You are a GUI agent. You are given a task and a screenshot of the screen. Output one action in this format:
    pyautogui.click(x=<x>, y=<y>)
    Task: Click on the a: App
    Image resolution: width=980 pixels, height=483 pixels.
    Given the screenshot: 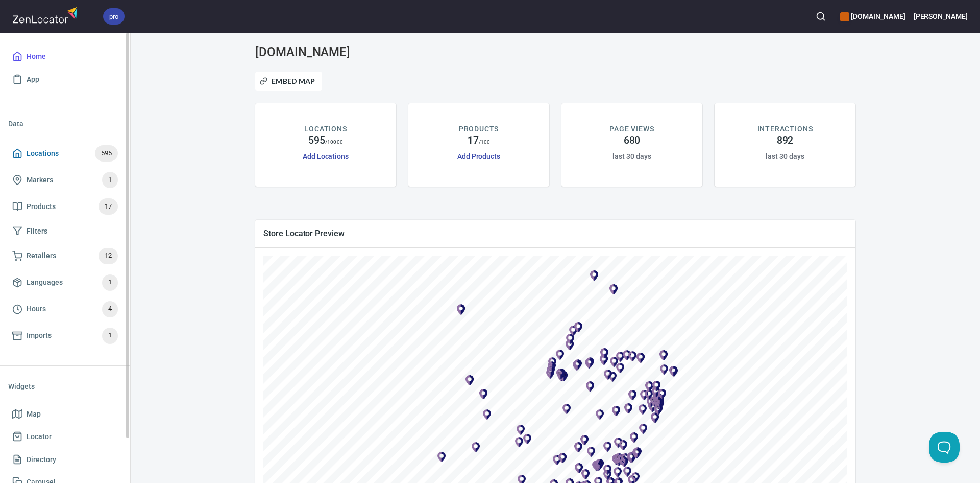 What is the action you would take?
    pyautogui.click(x=65, y=79)
    